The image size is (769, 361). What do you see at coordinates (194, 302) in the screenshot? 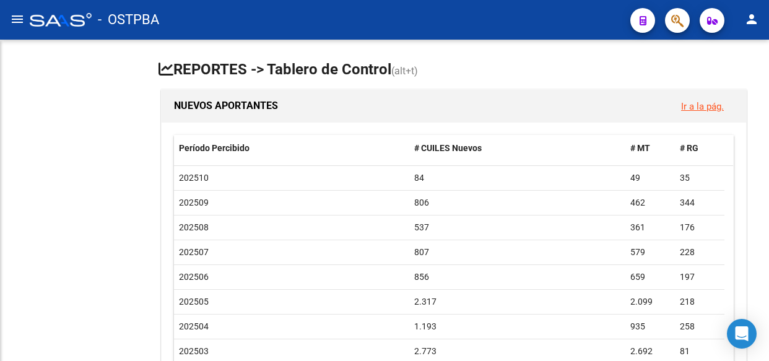
I see `span: 202505` at bounding box center [194, 302].